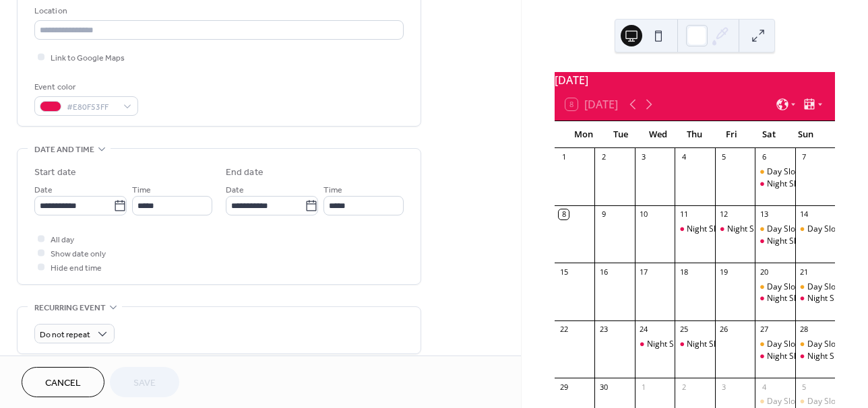 This screenshot has width=868, height=408. Describe the element at coordinates (724, 214) in the screenshot. I see `div: 12` at that location.